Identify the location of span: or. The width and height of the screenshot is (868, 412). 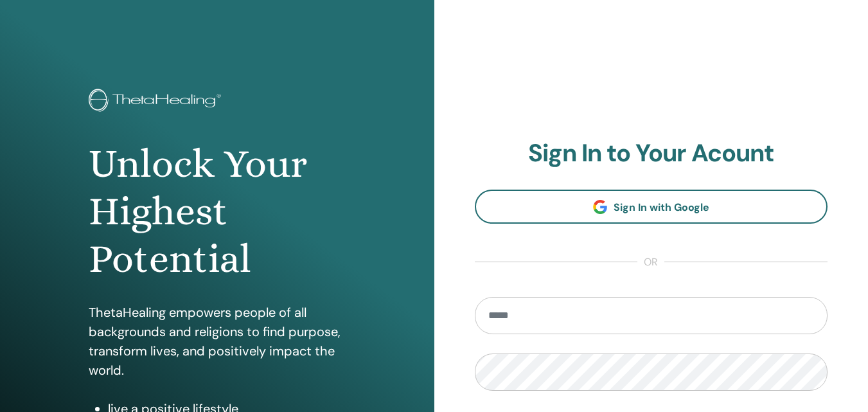
(651, 263).